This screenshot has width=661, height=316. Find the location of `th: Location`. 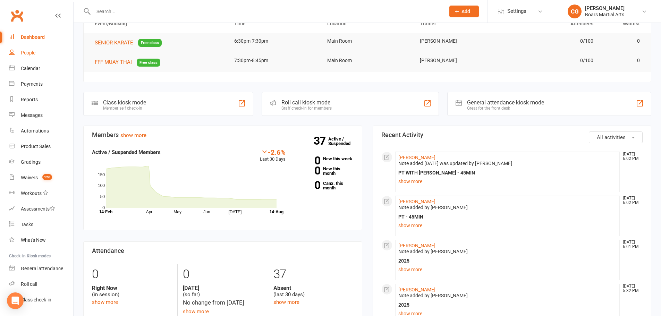

th: Location is located at coordinates (367, 24).